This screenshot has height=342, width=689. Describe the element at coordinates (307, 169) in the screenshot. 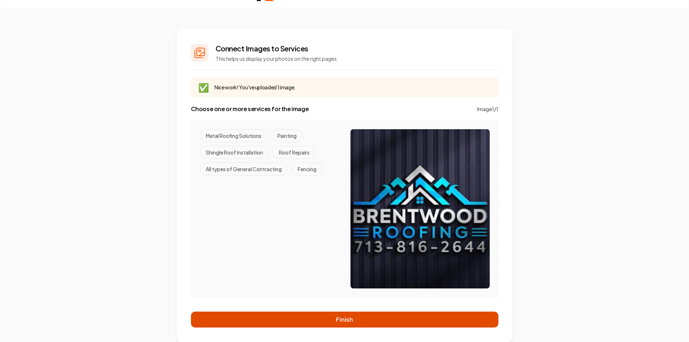

I see `button: Fencing` at that location.